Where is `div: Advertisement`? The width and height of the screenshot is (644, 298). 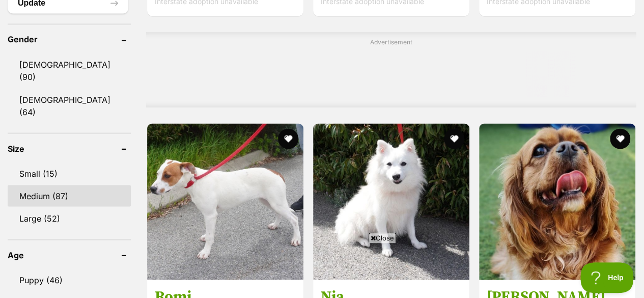
div: Advertisement is located at coordinates (391, 69).